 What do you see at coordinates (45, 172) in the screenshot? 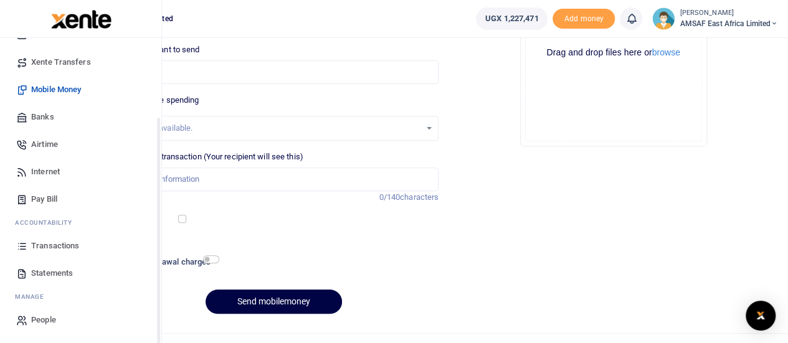
I see `span: Internet` at bounding box center [45, 172].